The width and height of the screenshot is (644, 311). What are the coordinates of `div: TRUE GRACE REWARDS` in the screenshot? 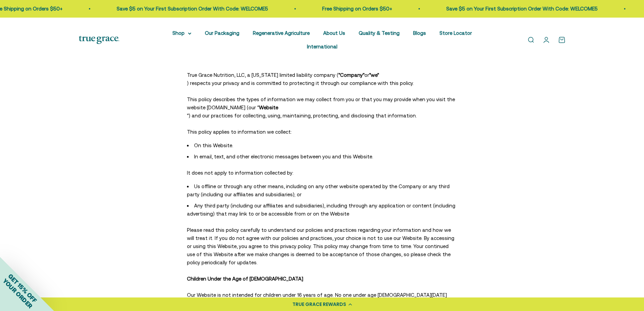 It's located at (319, 304).